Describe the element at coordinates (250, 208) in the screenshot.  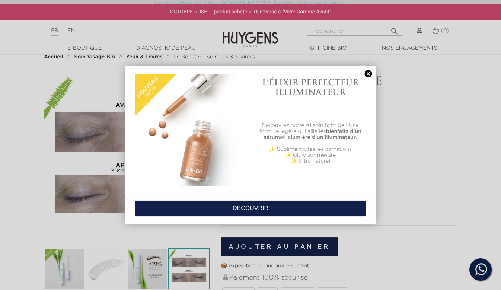
I see `a: DÉCOUVRIR` at that location.